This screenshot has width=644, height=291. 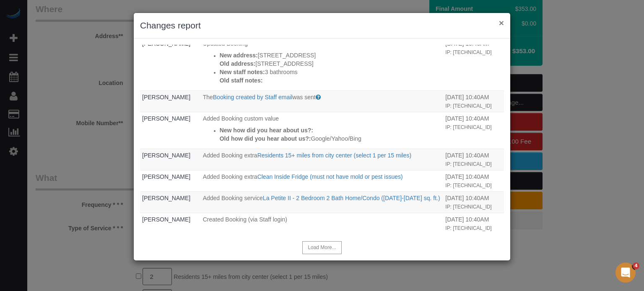 I want to click on span: was sent, so click(x=303, y=97).